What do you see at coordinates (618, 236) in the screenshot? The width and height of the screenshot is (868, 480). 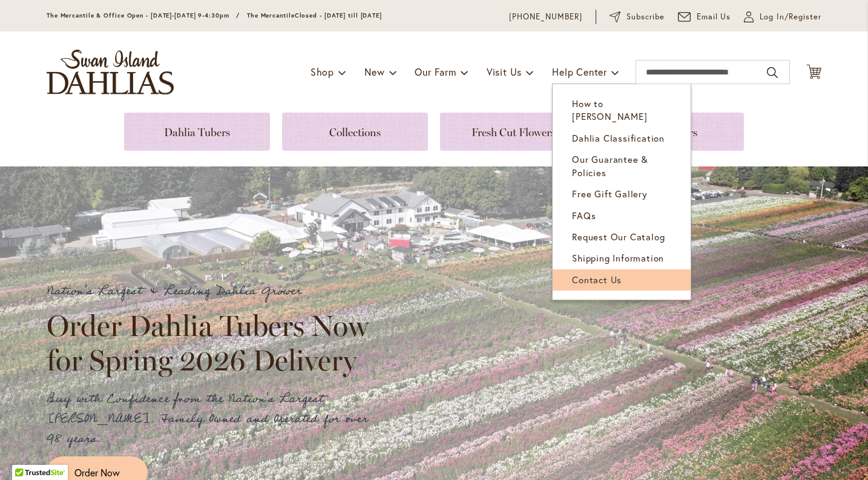 I see `span: Request Our Catalog` at bounding box center [618, 236].